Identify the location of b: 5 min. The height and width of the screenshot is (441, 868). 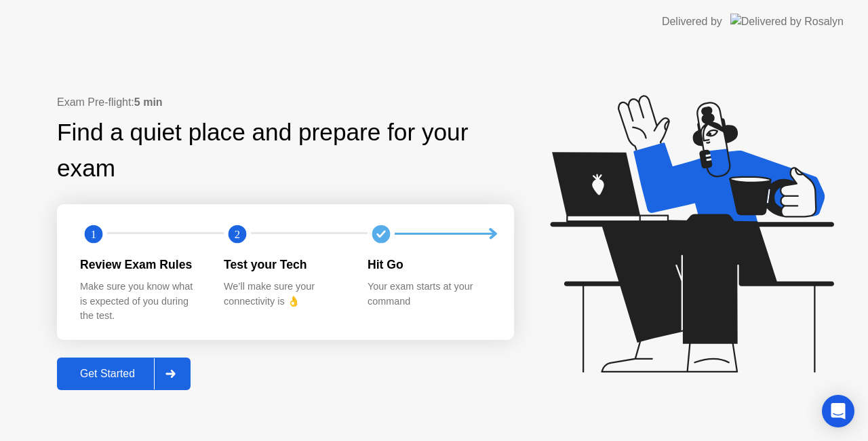
(149, 101).